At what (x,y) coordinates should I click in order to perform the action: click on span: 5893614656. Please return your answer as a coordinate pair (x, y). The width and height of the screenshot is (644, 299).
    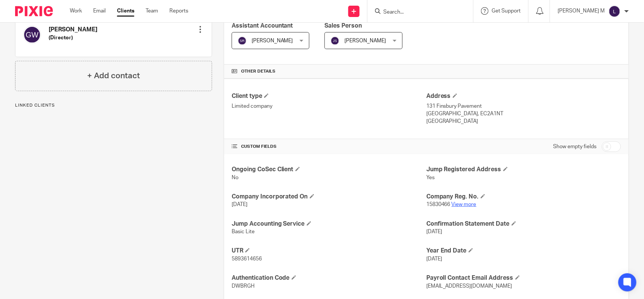
    Looking at the image, I should click on (247, 258).